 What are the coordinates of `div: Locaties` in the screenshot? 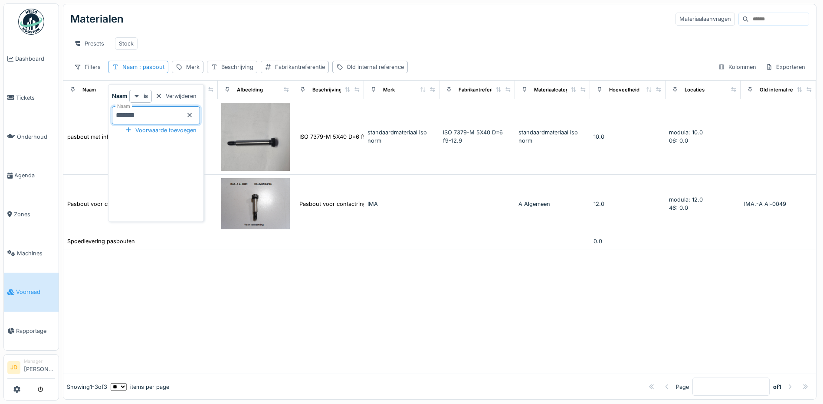 It's located at (695, 90).